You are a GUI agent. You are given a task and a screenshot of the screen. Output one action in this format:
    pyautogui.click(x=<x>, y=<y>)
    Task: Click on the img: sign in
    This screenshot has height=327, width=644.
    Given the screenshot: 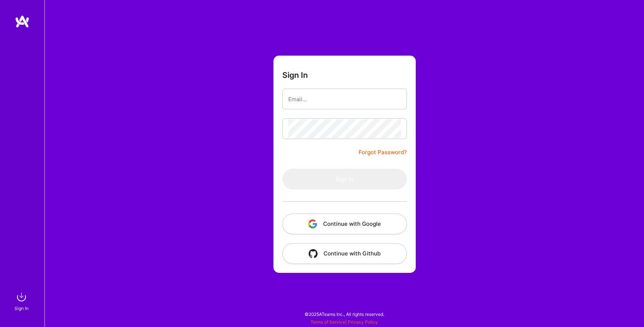 What is the action you would take?
    pyautogui.click(x=21, y=297)
    